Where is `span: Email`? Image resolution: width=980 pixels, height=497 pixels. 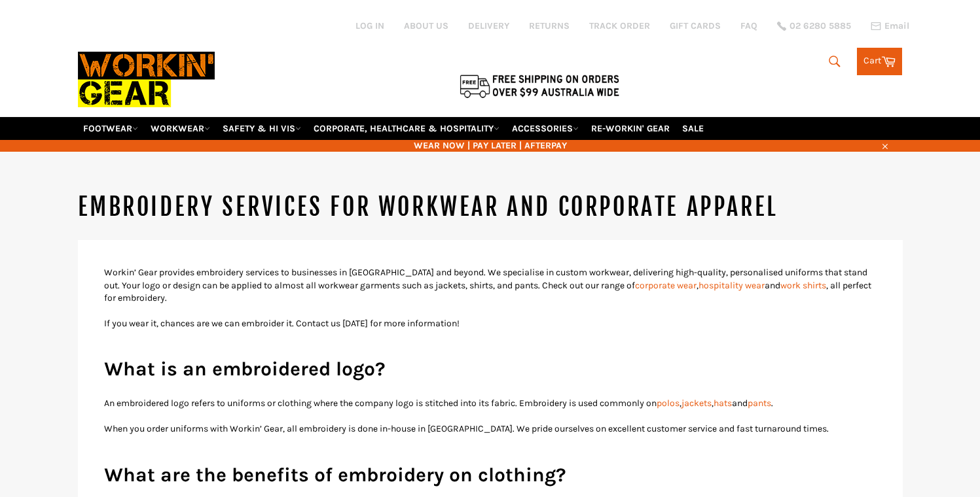
span: Email is located at coordinates (897, 26).